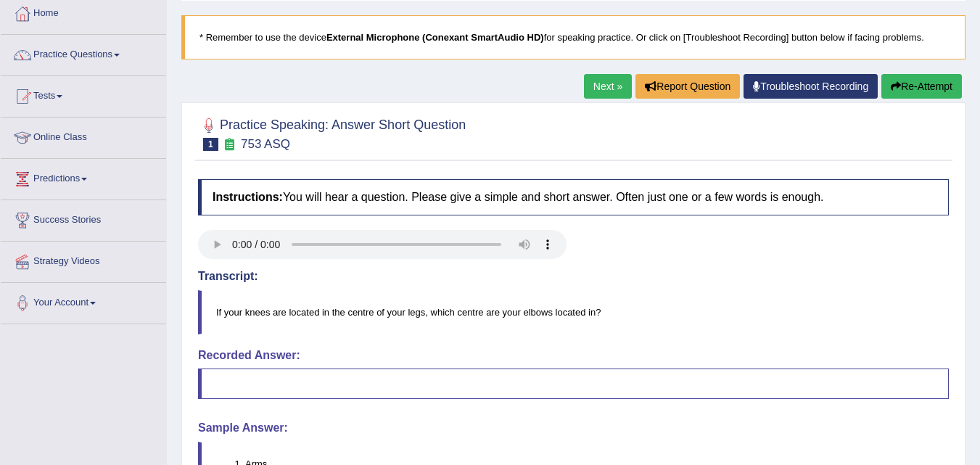 This screenshot has height=465, width=980. What do you see at coordinates (83, 218) in the screenshot?
I see `a: Success Stories` at bounding box center [83, 218].